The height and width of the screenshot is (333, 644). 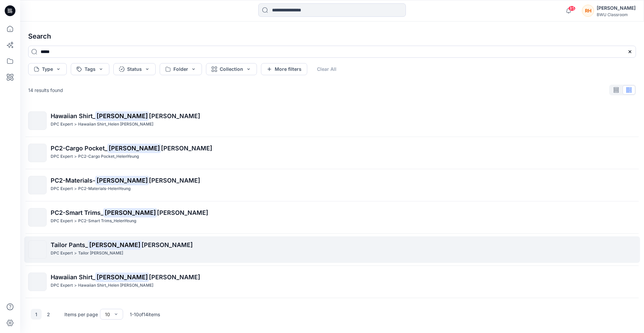 What do you see at coordinates (588, 11) in the screenshot?
I see `div: RH` at bounding box center [588, 11].